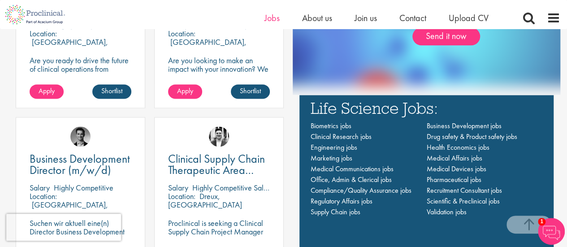  What do you see at coordinates (366, 18) in the screenshot?
I see `span: Join us` at bounding box center [366, 18].